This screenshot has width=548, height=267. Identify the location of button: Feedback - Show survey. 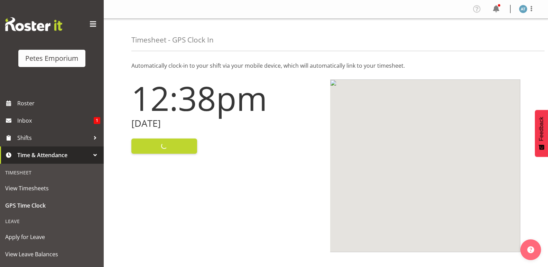
(541, 133).